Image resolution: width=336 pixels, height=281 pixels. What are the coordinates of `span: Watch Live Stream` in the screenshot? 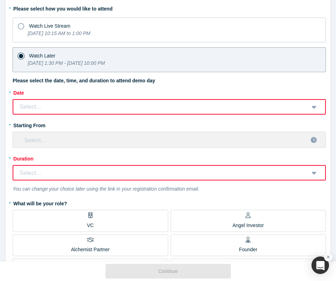 It's located at (50, 26).